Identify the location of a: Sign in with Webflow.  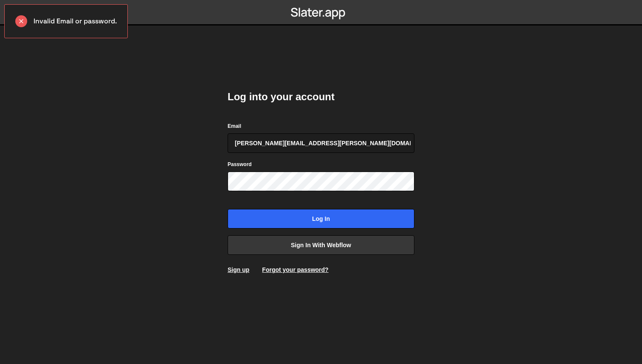
(321, 245).